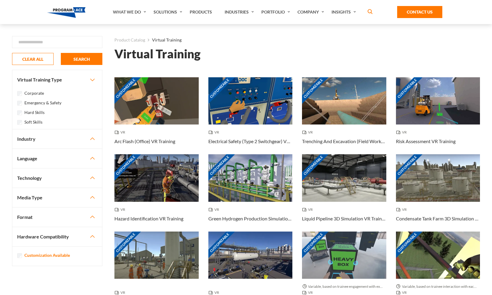 Image resolution: width=492 pixels, height=295 pixels. What do you see at coordinates (57, 217) in the screenshot?
I see `button: Format` at bounding box center [57, 217].